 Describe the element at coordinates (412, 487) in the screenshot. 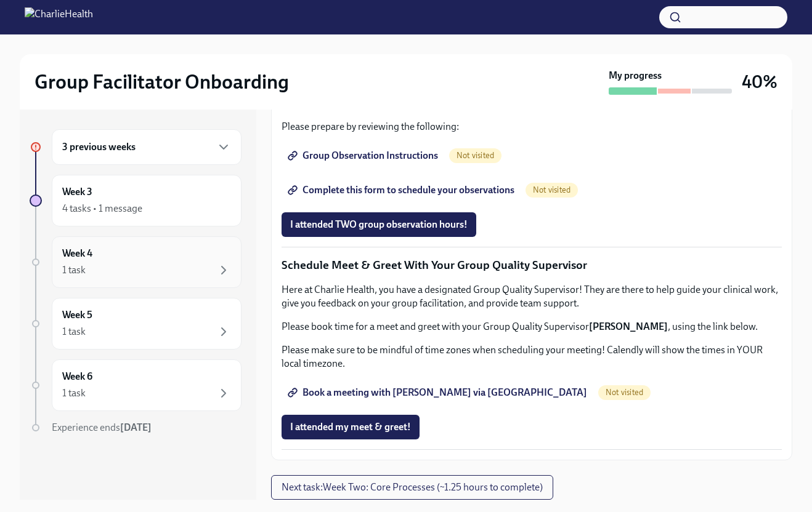

I see `button: Next task:Week Two: Core Processes (~1.25 hours to complete)` at that location.